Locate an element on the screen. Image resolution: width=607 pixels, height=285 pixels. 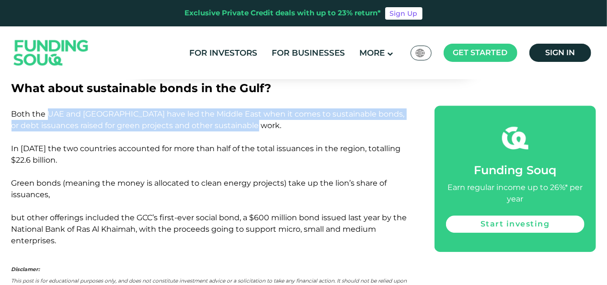
a: For Investors is located at coordinates (223, 53).